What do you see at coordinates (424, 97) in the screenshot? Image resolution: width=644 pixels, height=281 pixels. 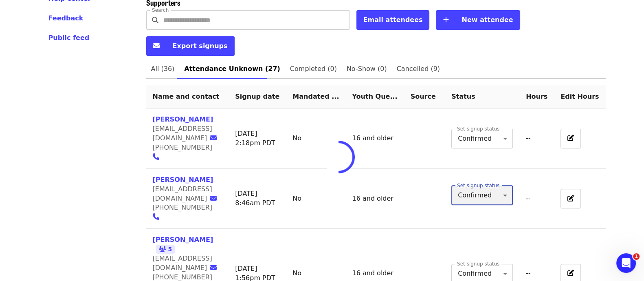 I see `th: Source` at bounding box center [424, 97].